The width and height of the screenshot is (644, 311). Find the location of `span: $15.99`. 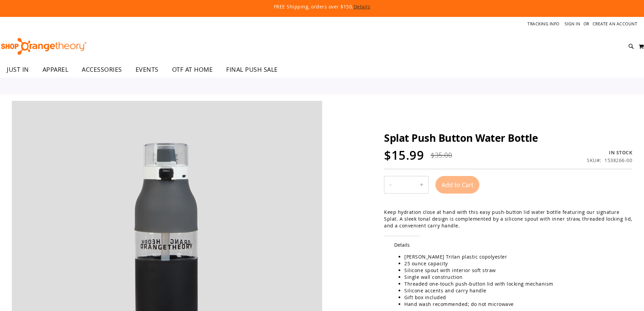

span: $15.99 is located at coordinates (404, 155).